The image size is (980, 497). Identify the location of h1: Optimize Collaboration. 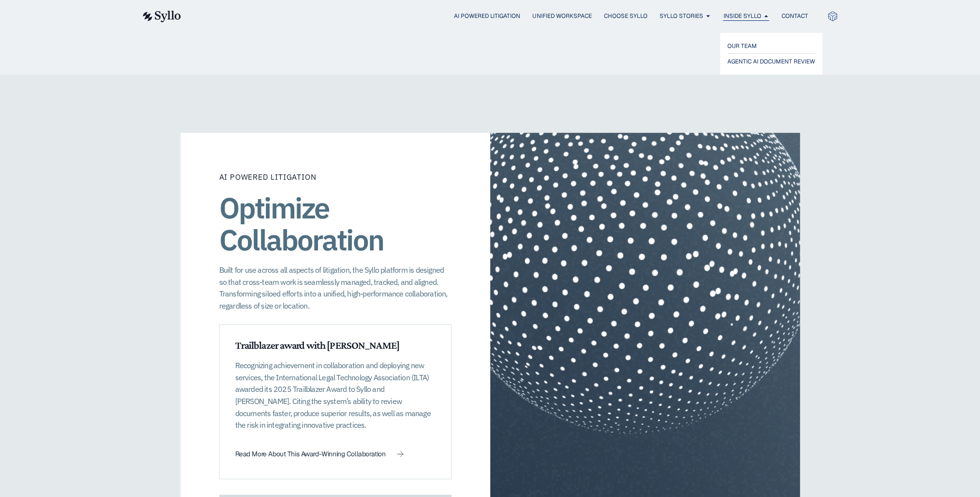
(335, 224).